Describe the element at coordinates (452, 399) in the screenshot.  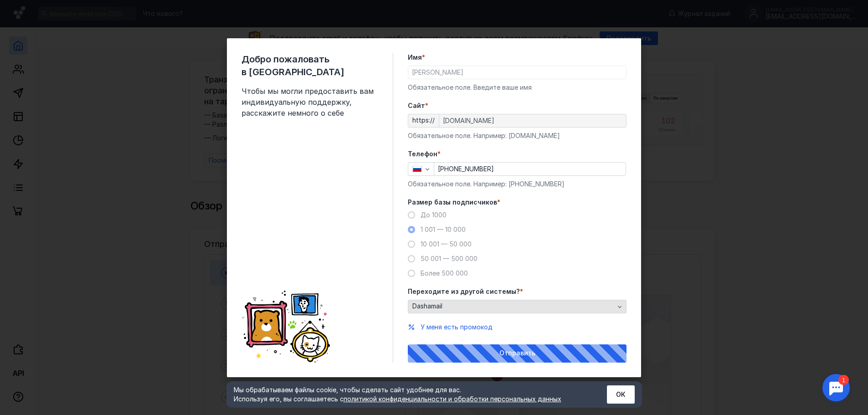
I see `a: политикой конфиденциальности и обработки персональных данных` at that location.